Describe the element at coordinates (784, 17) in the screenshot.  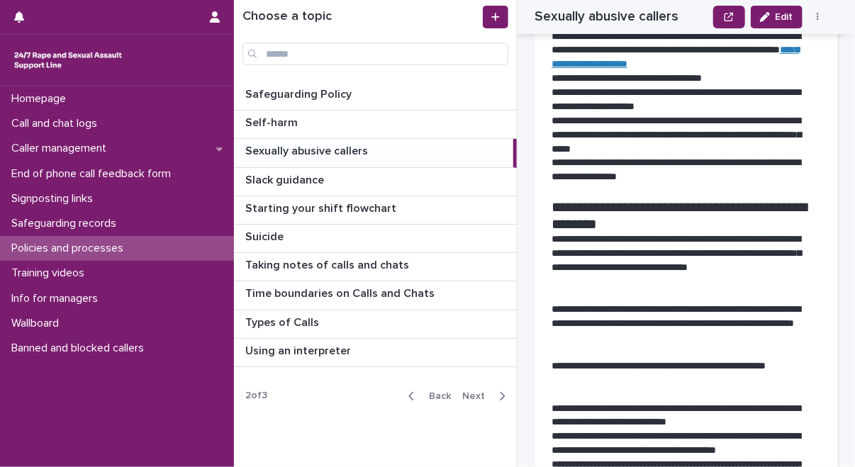
I see `span: Edit` at that location.